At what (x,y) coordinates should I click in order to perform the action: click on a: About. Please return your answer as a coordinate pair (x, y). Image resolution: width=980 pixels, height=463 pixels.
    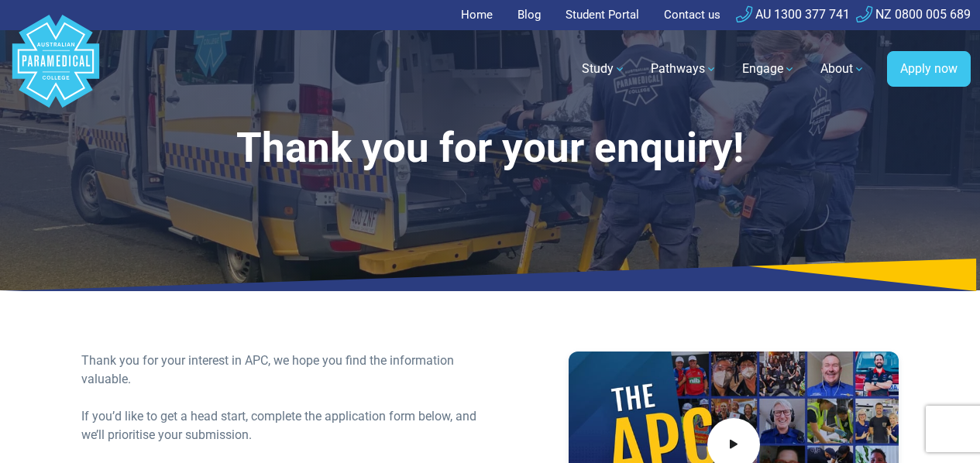
    Looking at the image, I should click on (843, 69).